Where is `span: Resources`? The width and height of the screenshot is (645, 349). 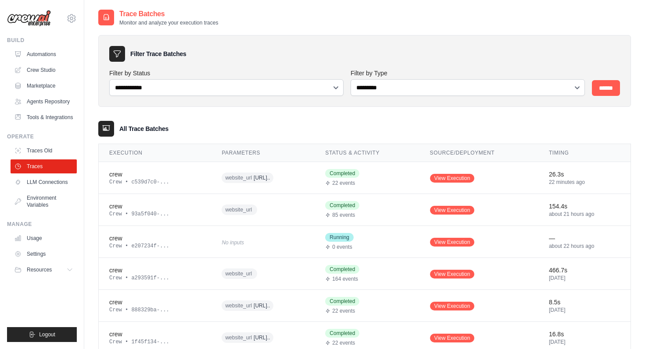 span: Resources is located at coordinates (39, 270).